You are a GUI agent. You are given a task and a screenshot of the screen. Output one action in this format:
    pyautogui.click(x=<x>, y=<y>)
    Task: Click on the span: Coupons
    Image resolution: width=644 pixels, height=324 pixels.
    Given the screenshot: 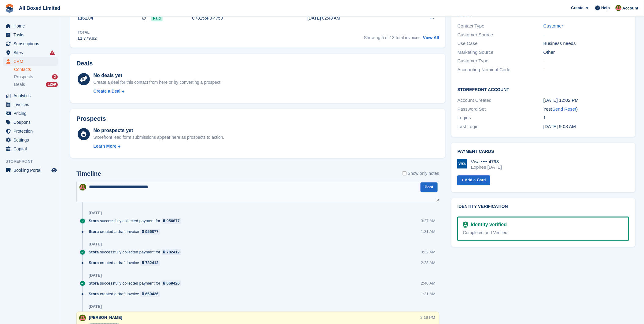 What is the action you would take?
    pyautogui.click(x=32, y=122)
    